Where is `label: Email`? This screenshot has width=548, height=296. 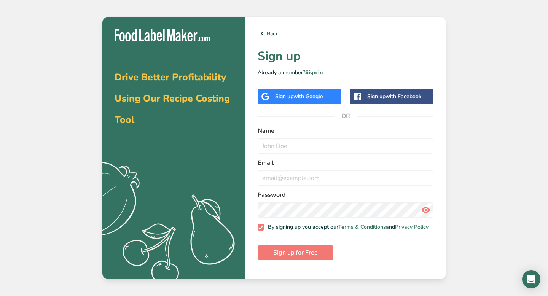
label: Email is located at coordinates (346, 163).